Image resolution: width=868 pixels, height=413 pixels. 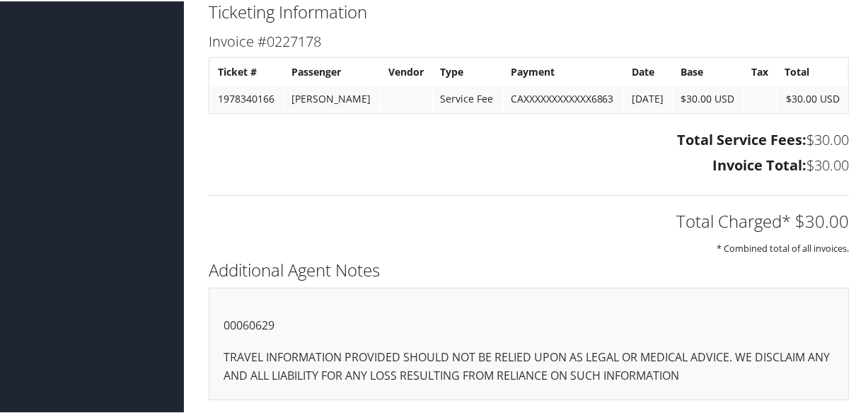 I want to click on small: * Combined total of all invoices., so click(x=782, y=247).